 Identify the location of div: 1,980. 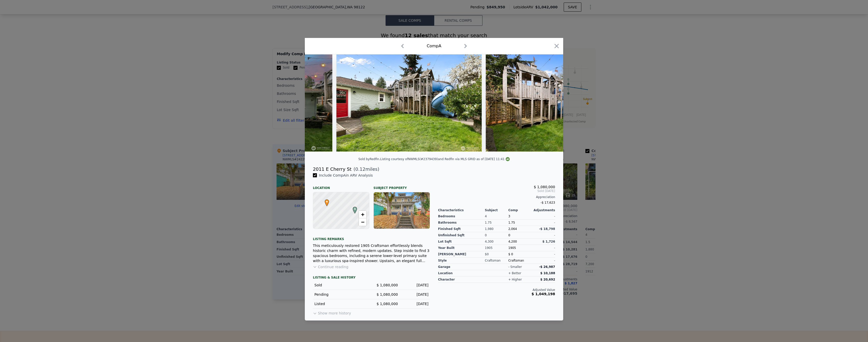
(497, 229).